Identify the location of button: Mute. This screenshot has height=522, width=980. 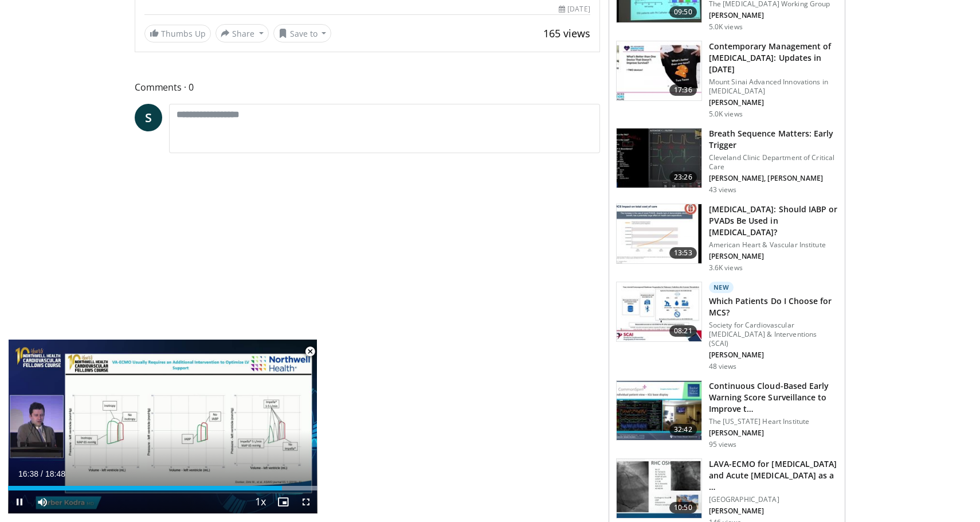
(42, 502).